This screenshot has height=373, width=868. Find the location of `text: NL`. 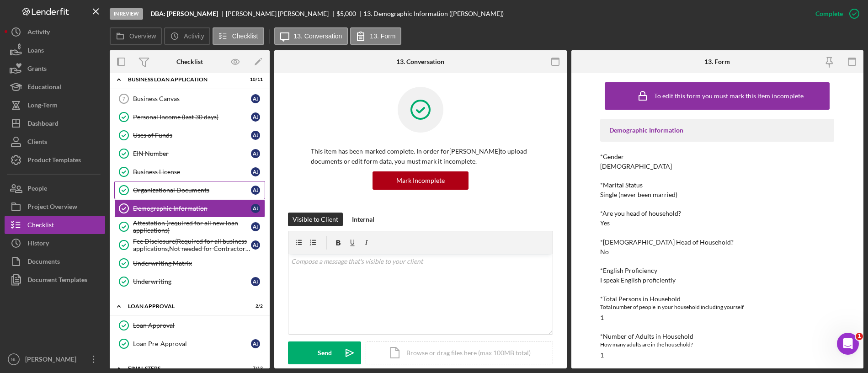

text: NL is located at coordinates (13, 360).